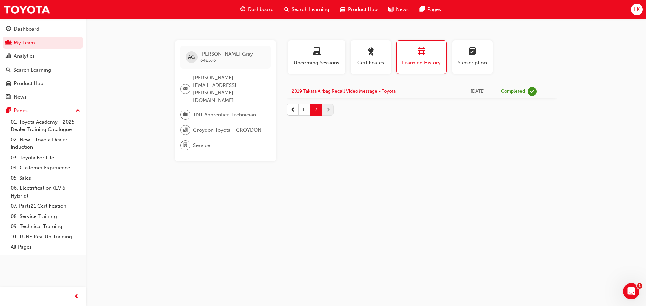 Image resolution: width=646 pixels, height=306 pixels. What do you see at coordinates (24, 56) in the screenshot?
I see `div: Analytics` at bounding box center [24, 56].